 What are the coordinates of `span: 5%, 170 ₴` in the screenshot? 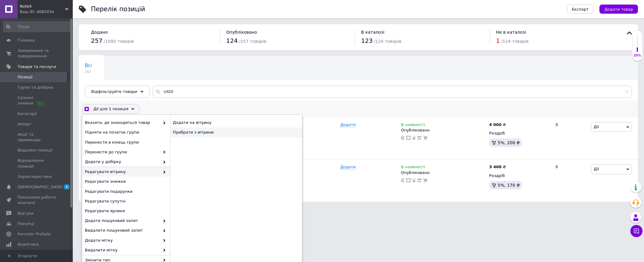 It's located at (509, 185).